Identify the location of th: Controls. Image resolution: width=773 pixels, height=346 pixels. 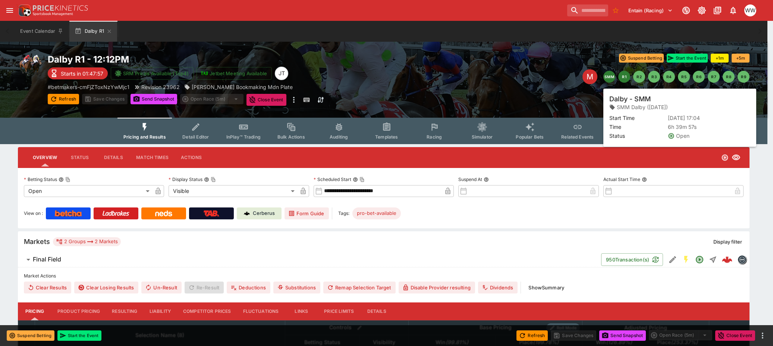
(347, 328).